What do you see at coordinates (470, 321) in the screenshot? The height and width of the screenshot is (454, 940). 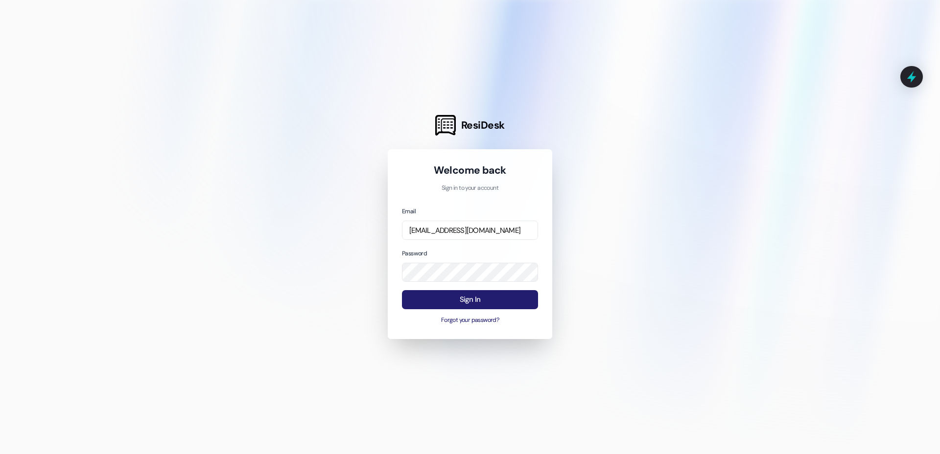 I see `button: Forgot your password?` at bounding box center [470, 321].